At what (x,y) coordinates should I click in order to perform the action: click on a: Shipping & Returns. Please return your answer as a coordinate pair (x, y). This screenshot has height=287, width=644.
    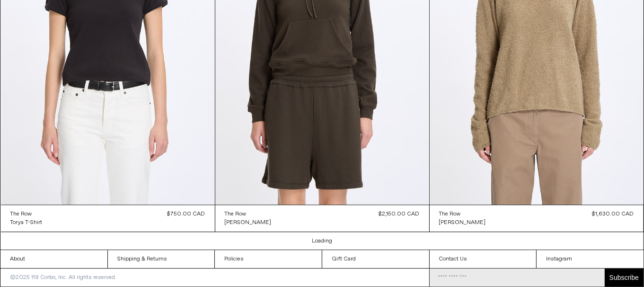
    Looking at the image, I should click on (161, 259).